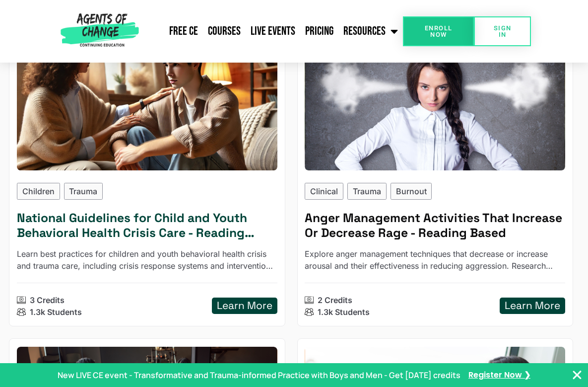 Image resolution: width=588 pixels, height=387 pixels. Describe the element at coordinates (435, 172) in the screenshot. I see `a: Anger Management Activities That Increase Or Decrease Rage (2 General CE Credit) - Reading BasedC...` at that location.